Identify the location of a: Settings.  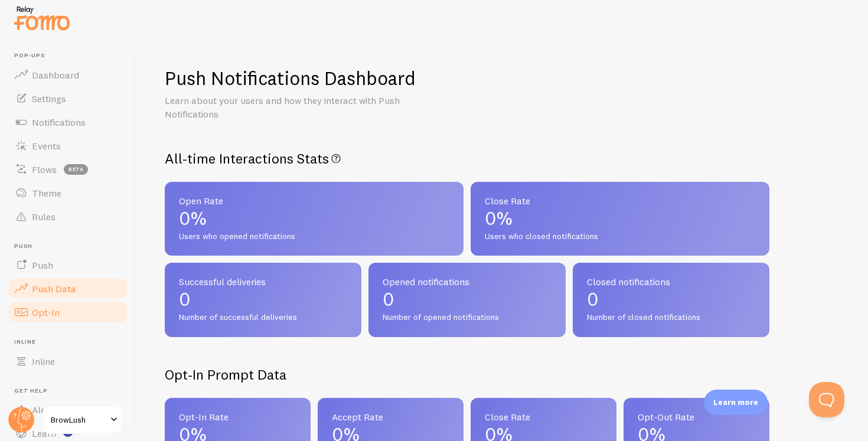
(68, 99).